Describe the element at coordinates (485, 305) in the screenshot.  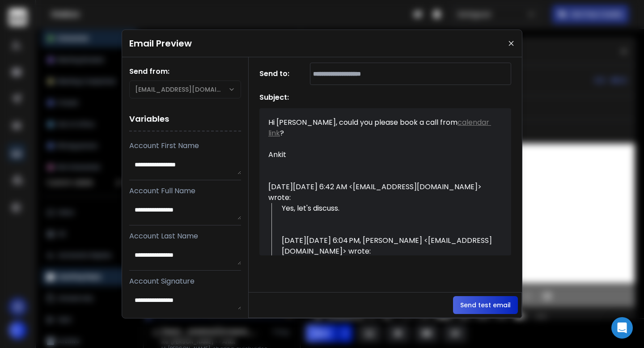
I see `button: Send test email` at that location.